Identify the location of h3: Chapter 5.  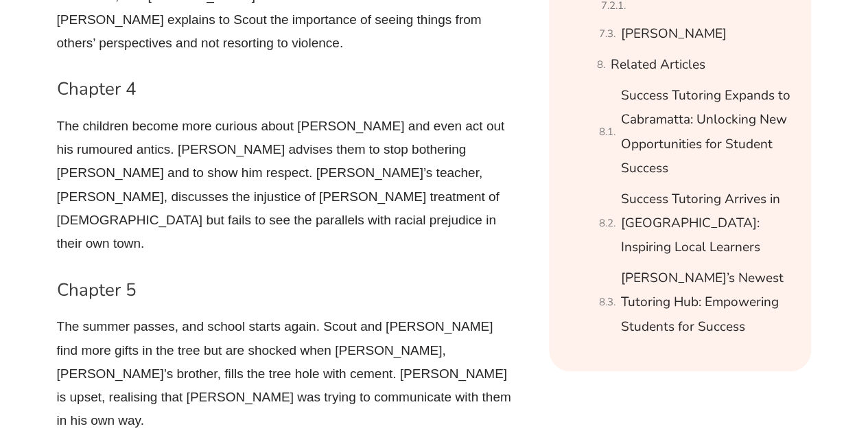
(287, 290).